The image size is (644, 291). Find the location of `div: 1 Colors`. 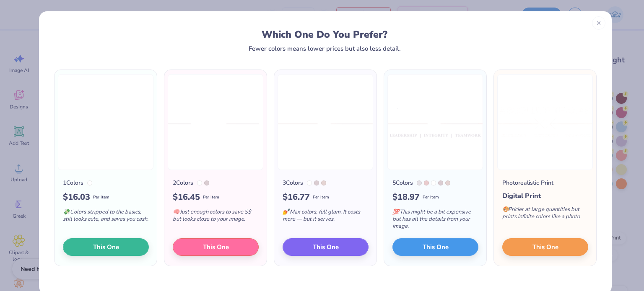

div: 1 Colors is located at coordinates (73, 183).